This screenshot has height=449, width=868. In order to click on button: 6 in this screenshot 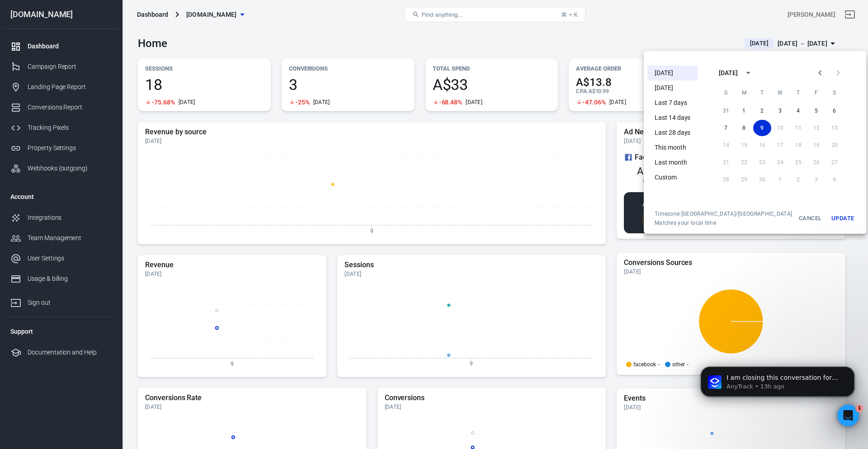, I will do `click(835, 111)`.